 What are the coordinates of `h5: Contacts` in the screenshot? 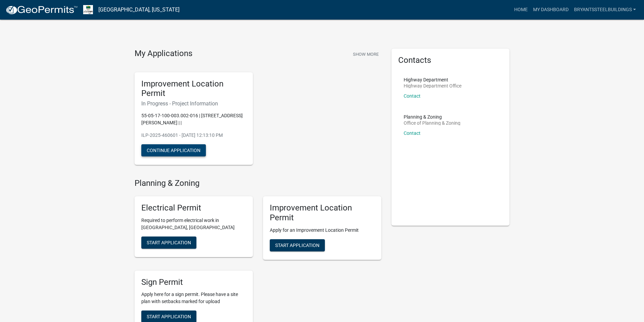 It's located at (451, 60).